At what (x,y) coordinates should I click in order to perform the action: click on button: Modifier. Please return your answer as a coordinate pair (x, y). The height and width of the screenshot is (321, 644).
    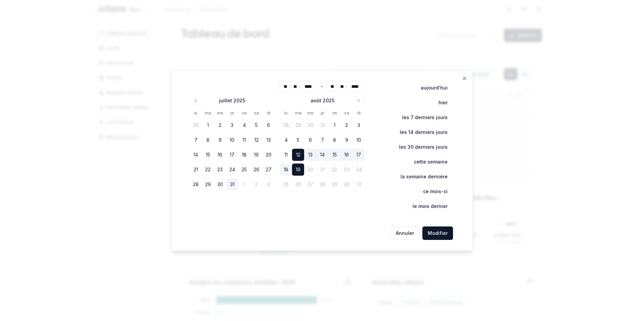
    Looking at the image, I should click on (437, 233).